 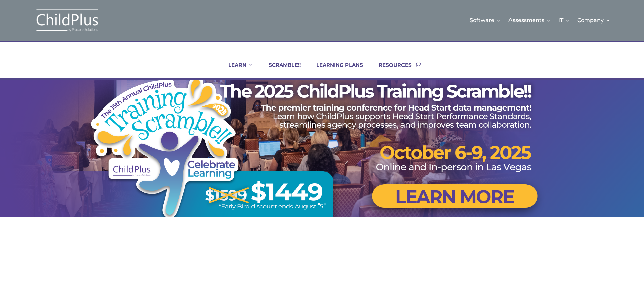 I want to click on a: IT, so click(x=564, y=20).